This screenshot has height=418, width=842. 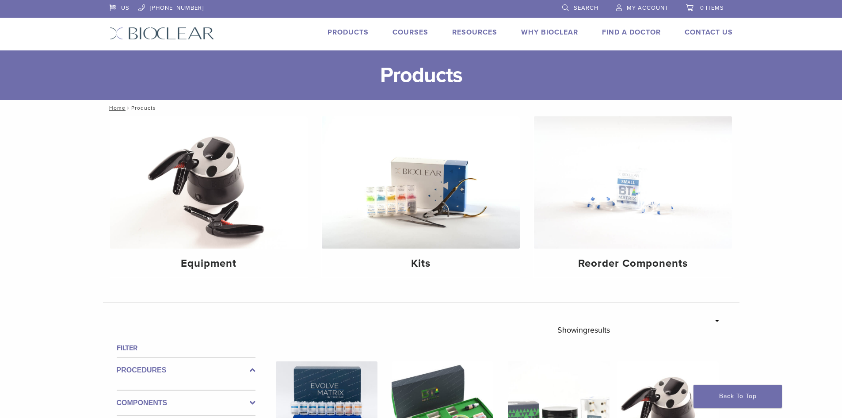 I want to click on p: Showing results, so click(x=583, y=330).